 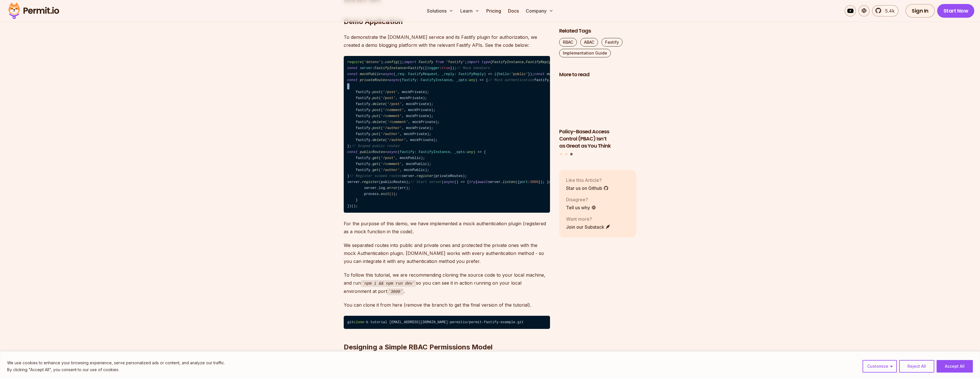 What do you see at coordinates (33, 11) in the screenshot?
I see `img: Permit logo` at bounding box center [33, 11].